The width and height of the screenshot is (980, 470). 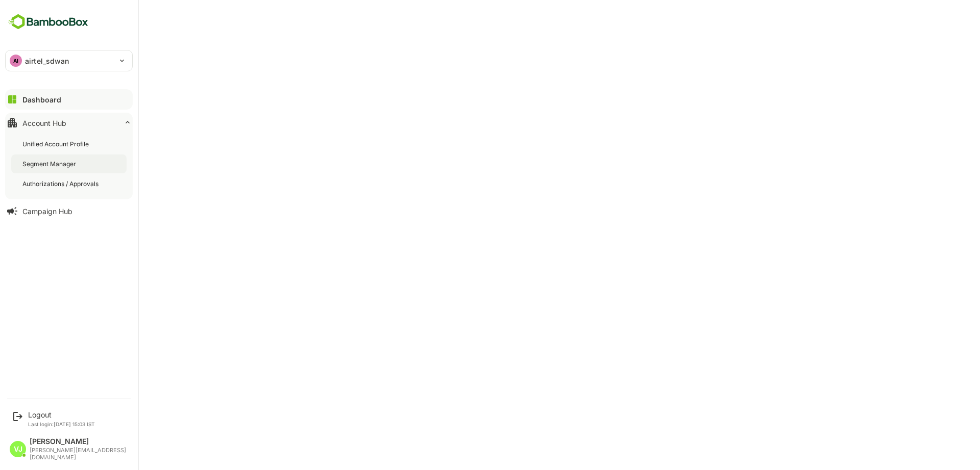 I want to click on p: airtel_sdwan, so click(x=47, y=61).